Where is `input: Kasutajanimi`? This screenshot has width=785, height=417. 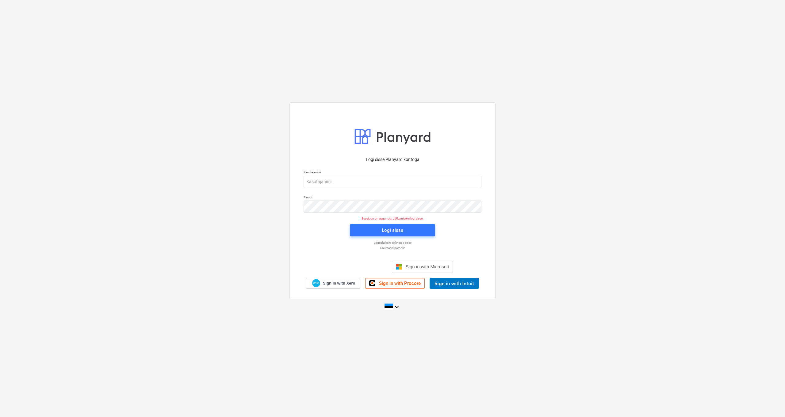
input: Kasutajanimi is located at coordinates (393, 182).